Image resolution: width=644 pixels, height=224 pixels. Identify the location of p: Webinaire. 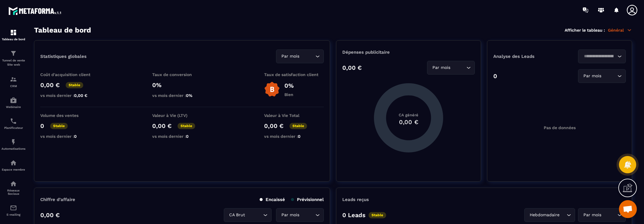
(13, 107).